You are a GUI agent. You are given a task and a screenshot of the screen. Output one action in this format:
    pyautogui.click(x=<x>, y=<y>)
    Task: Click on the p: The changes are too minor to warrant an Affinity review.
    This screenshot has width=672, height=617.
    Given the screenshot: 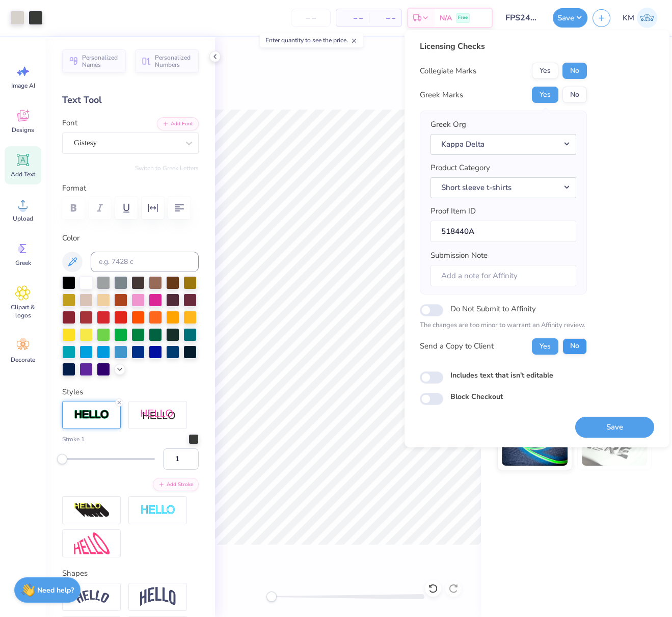 What is the action you would take?
    pyautogui.click(x=504, y=325)
    